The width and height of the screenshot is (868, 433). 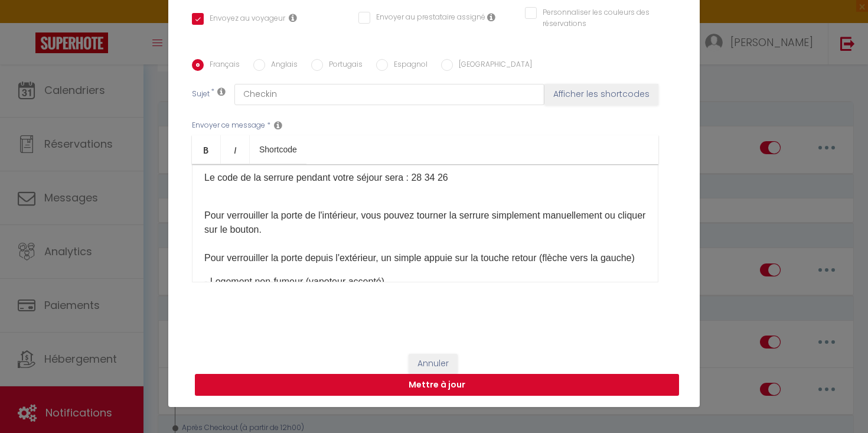 I want to click on button: Mettre à jour, so click(x=437, y=385).